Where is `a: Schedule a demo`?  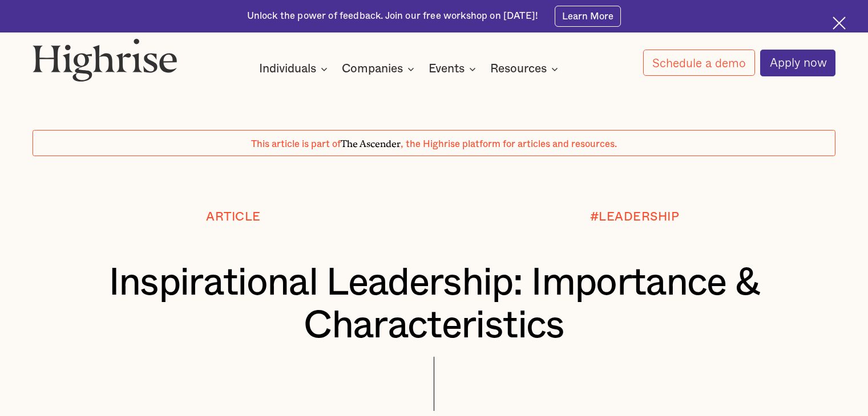 a: Schedule a demo is located at coordinates (699, 62).